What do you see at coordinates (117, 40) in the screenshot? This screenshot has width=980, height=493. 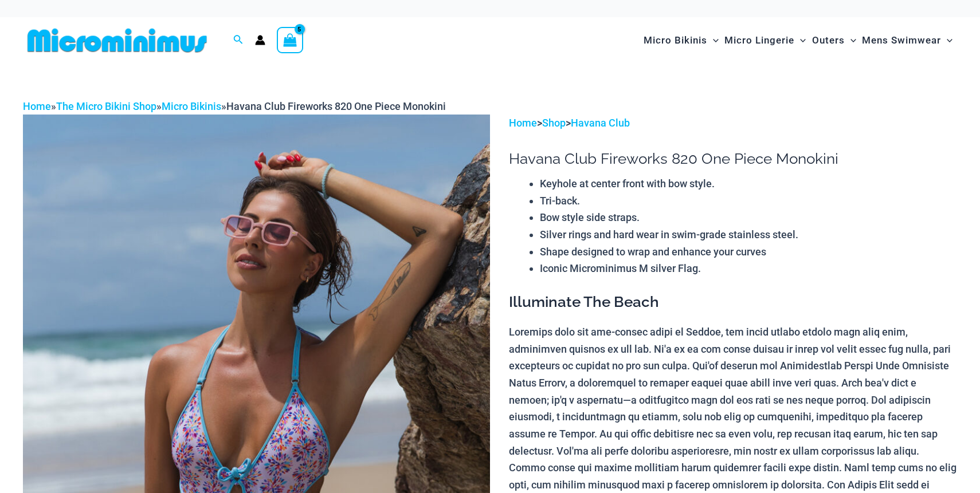 I see `img: MM SHOP LOGO FLAT` at bounding box center [117, 40].